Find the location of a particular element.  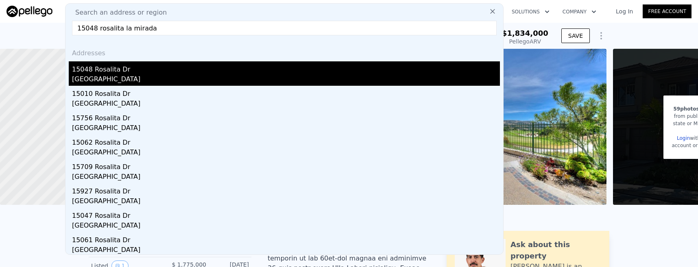

div: 15062 Rosalita Dr is located at coordinates (286, 141).